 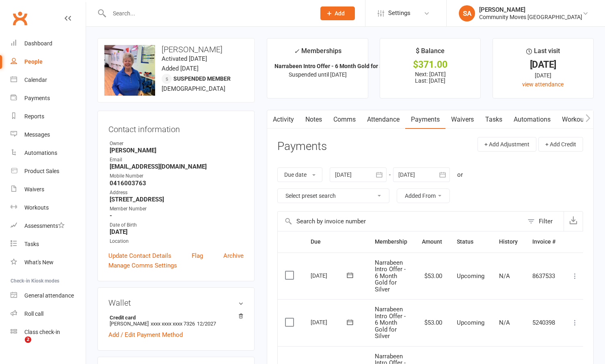 I want to click on div: Messages, so click(x=37, y=135).